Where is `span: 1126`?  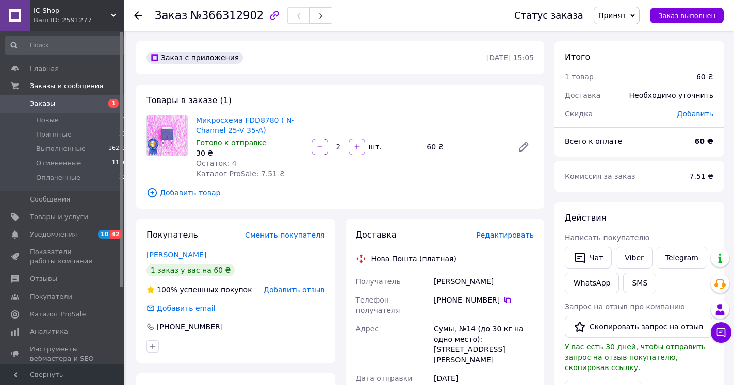
span: 1126 is located at coordinates (119, 164).